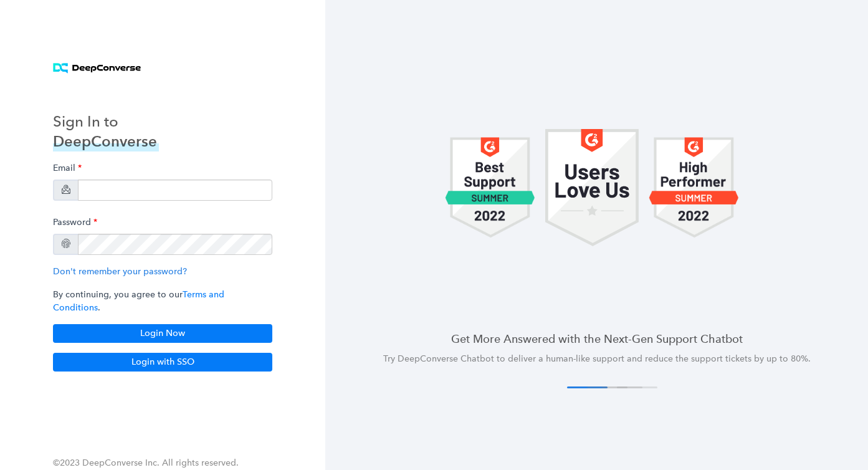 The height and width of the screenshot is (470, 868). What do you see at coordinates (75, 222) in the screenshot?
I see `label: Password` at bounding box center [75, 222].